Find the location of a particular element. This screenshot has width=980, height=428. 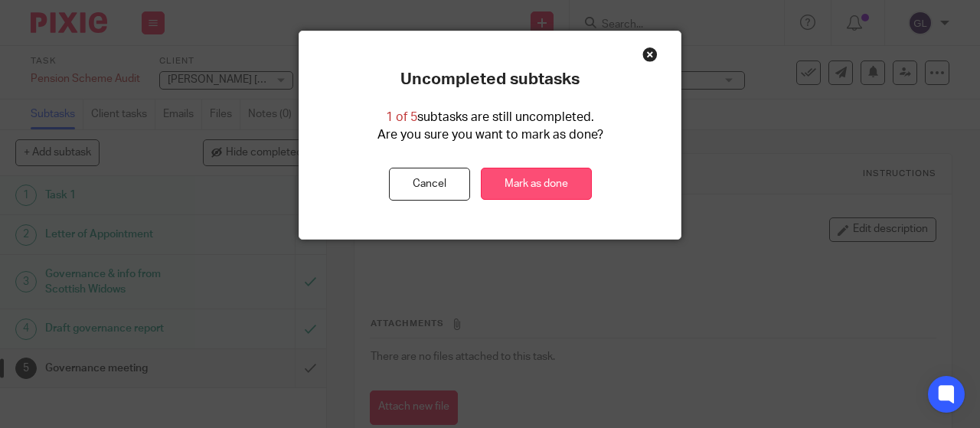

button: Cancel is located at coordinates (429, 184).